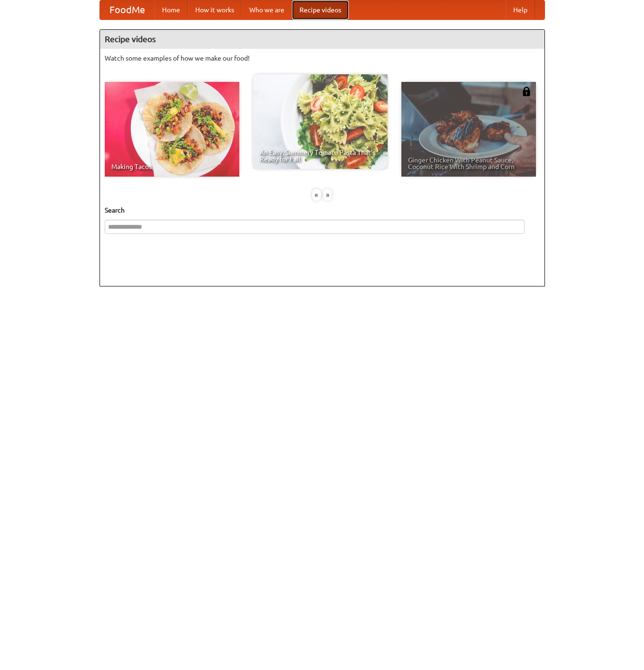 Image resolution: width=644 pixels, height=670 pixels. What do you see at coordinates (322, 39) in the screenshot?
I see `h4: Recipe videos` at bounding box center [322, 39].